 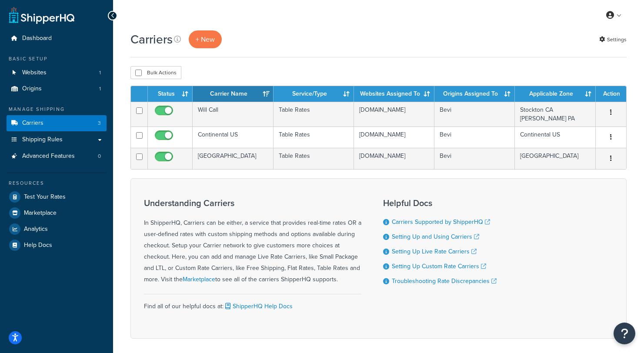 What do you see at coordinates (151, 39) in the screenshot?
I see `h1: Carriers` at bounding box center [151, 39].